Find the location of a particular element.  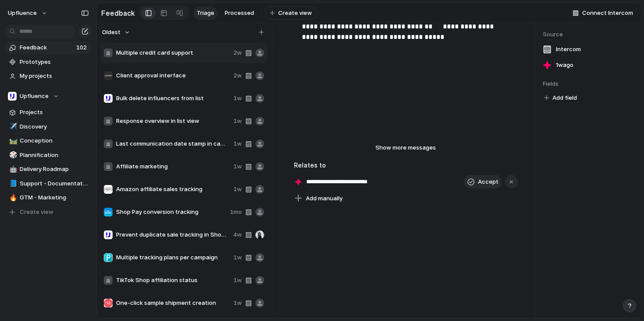

h3: Relates to is located at coordinates (406, 165).